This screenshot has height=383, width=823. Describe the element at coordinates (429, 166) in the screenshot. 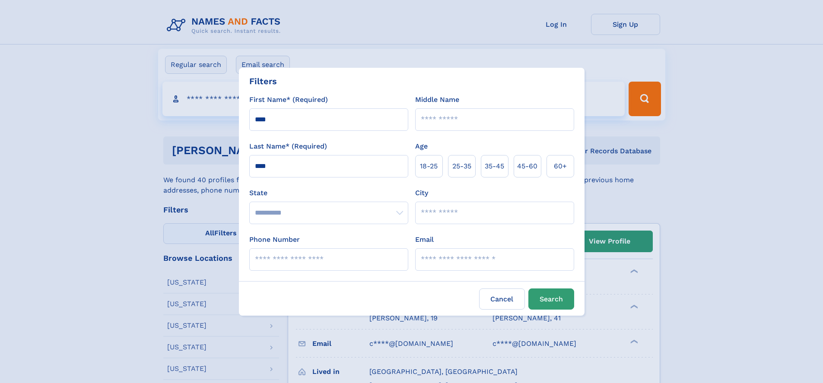

I see `span: 18‑25` at that location.